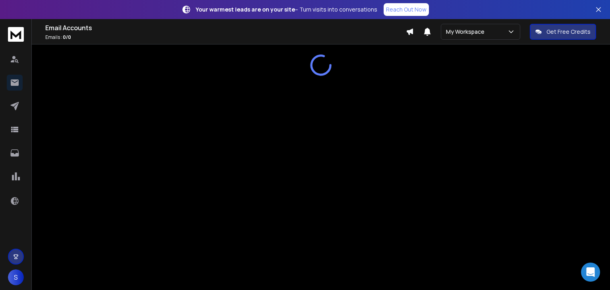 The image size is (610, 290). What do you see at coordinates (67, 37) in the screenshot?
I see `span: 0 / 0` at bounding box center [67, 37].